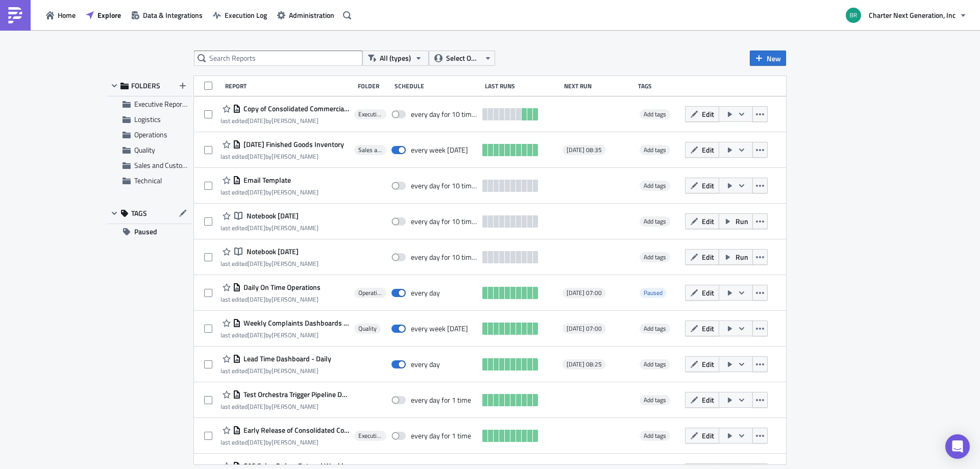 The width and height of the screenshot is (980, 469). Describe the element at coordinates (167, 15) in the screenshot. I see `button: Data & Integrations` at that location.